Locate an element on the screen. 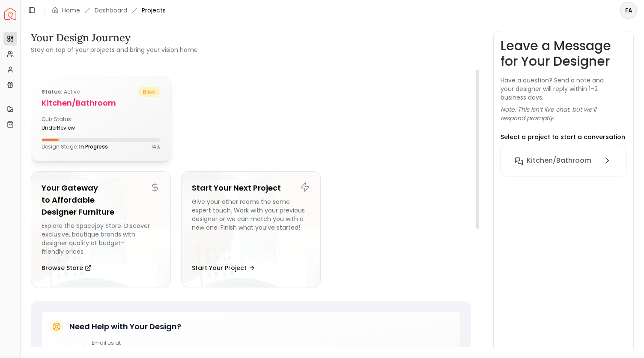 The width and height of the screenshot is (644, 358). h3: Your Design Journey is located at coordinates (115, 38).